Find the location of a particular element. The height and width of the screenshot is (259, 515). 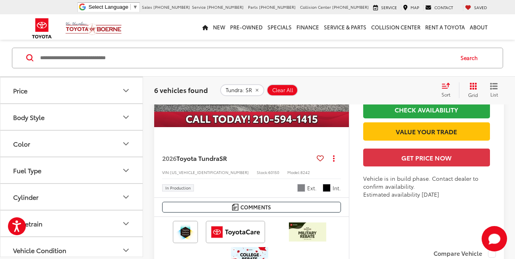

a: Finance is located at coordinates (308, 27).